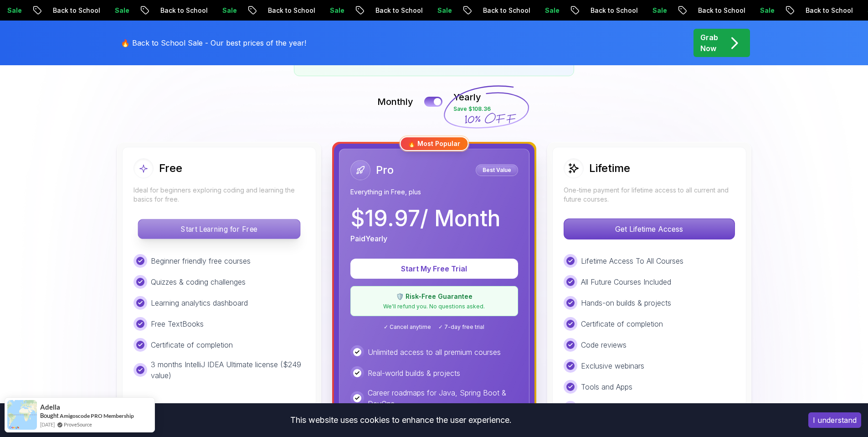 This screenshot has width=868, height=437. I want to click on p: Real-world builds & projects, so click(414, 373).